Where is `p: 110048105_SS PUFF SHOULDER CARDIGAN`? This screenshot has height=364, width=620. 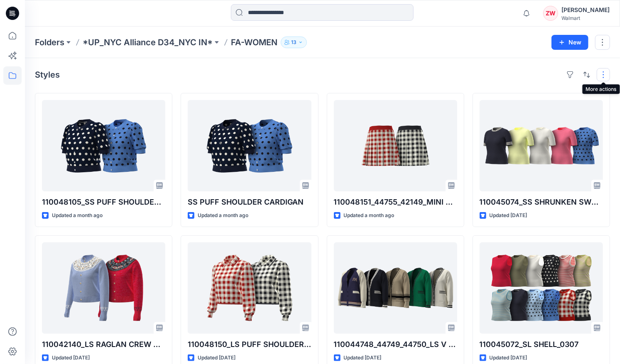 p: 110048105_SS PUFF SHOULDER CARDIGAN is located at coordinates (103, 202).